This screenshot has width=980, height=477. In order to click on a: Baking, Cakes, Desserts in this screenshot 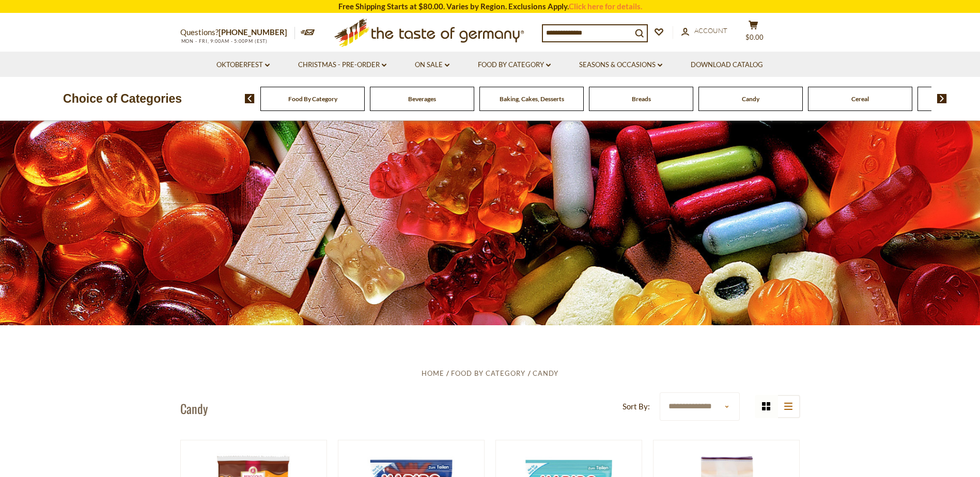, I will do `click(532, 99)`.